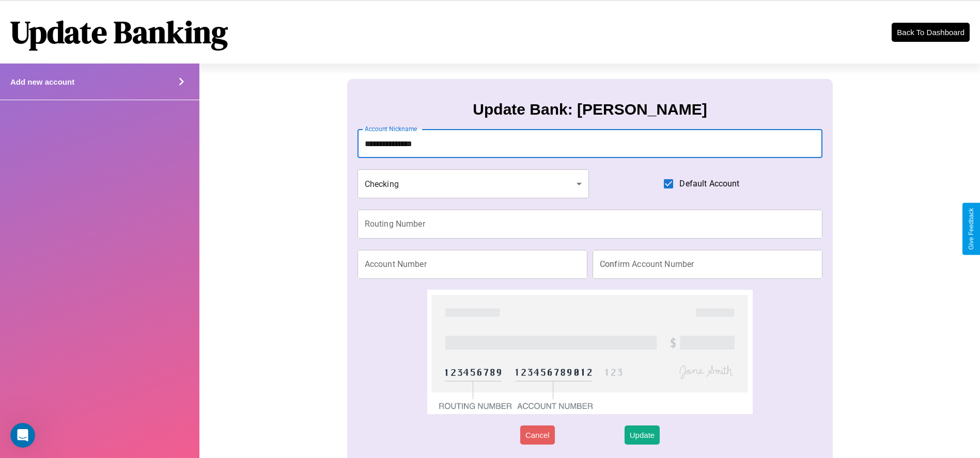 This screenshot has width=980, height=458. What do you see at coordinates (42, 82) in the screenshot?
I see `h4: Add new account` at bounding box center [42, 82].